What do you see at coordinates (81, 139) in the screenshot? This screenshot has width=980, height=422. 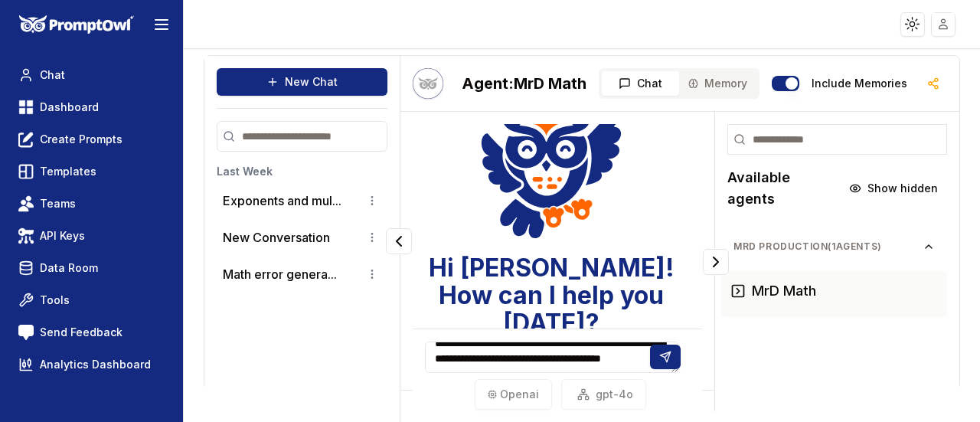 I see `span: Create Prompts` at bounding box center [81, 139].